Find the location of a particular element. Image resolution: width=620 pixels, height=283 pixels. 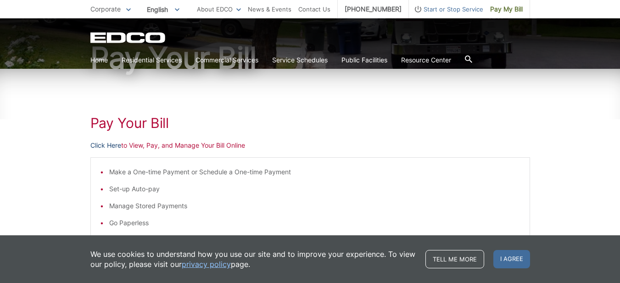

p: We use cookies to understand how you use our site and to improve your experience. To view our pol... is located at coordinates (254, 259).